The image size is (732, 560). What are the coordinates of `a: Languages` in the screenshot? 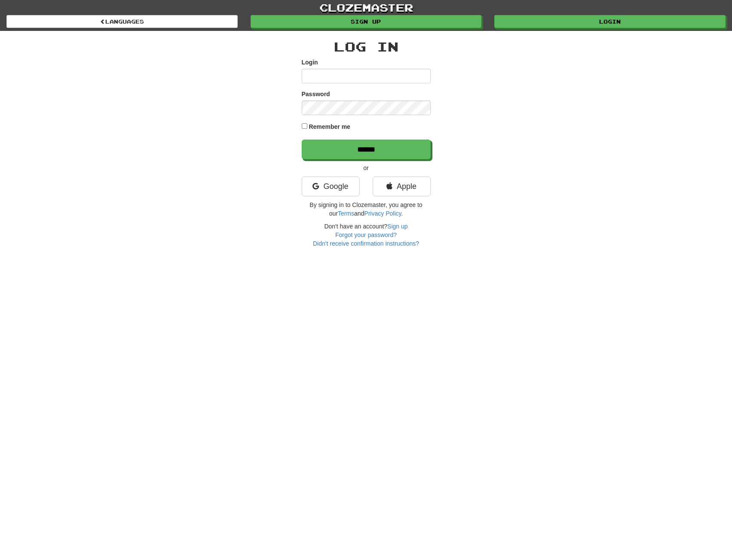 It's located at (122, 21).